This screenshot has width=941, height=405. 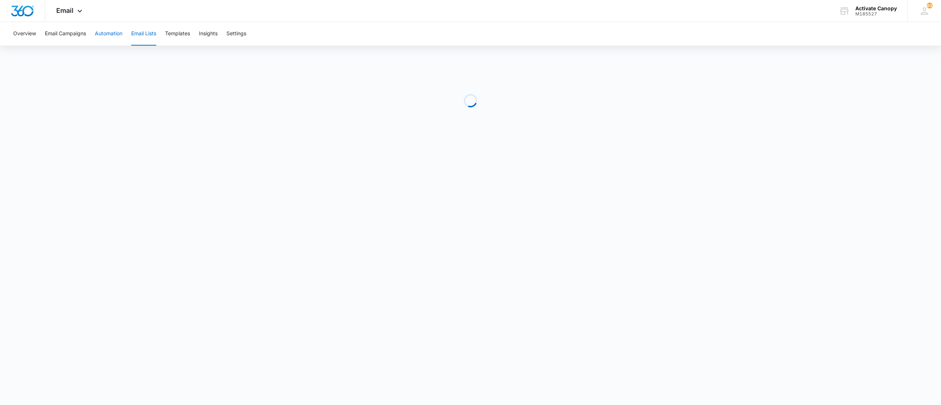 What do you see at coordinates (144, 34) in the screenshot?
I see `button: Email Lists` at bounding box center [144, 34].